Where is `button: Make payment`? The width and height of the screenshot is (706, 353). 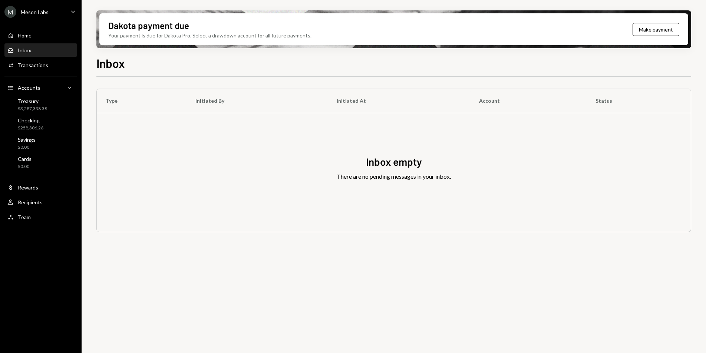 button: Make payment is located at coordinates (656, 29).